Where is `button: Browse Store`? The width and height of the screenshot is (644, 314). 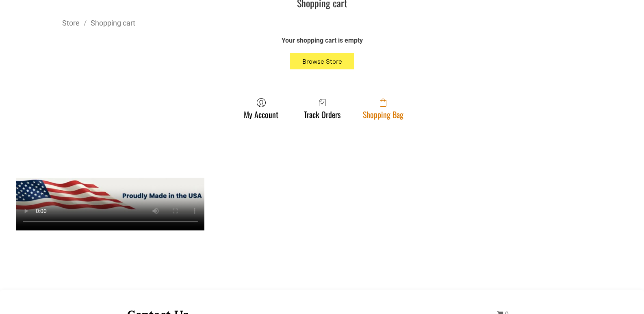
button: Browse Store is located at coordinates (322, 61).